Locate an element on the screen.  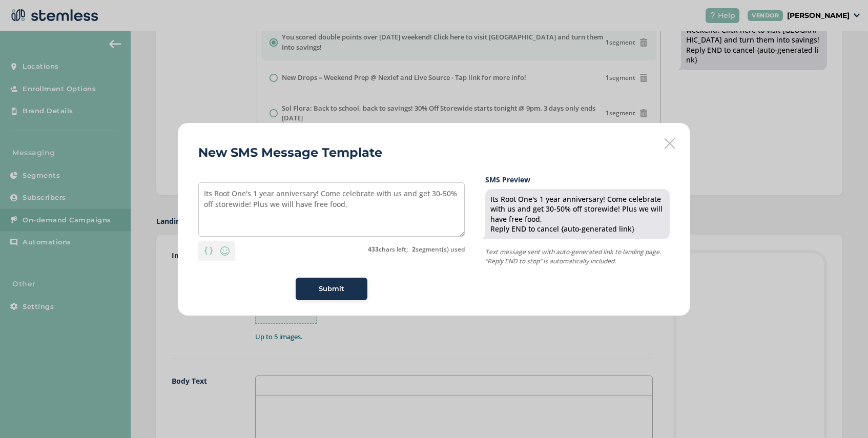
strong: 433 is located at coordinates (373, 249).